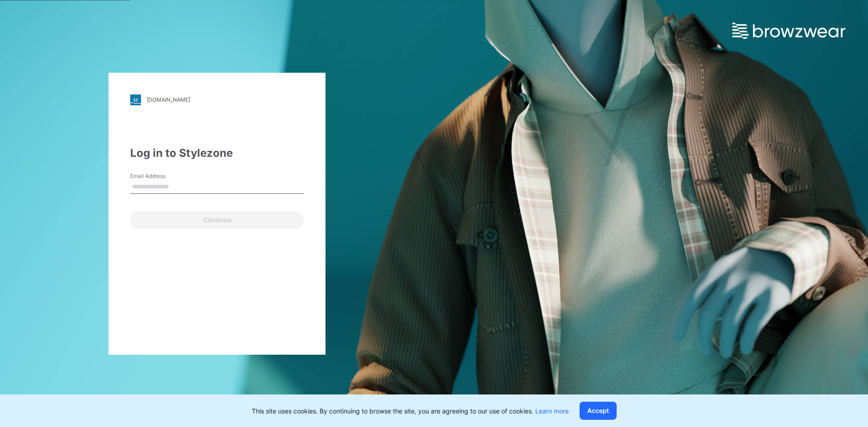  I want to click on a: Learn more, so click(552, 411).